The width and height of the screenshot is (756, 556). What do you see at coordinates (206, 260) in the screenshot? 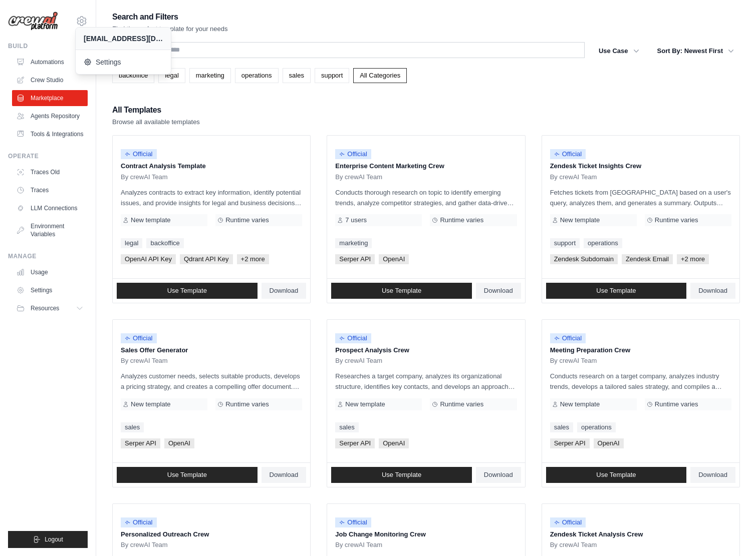
I see `span: Qdrant API Key` at bounding box center [206, 260].